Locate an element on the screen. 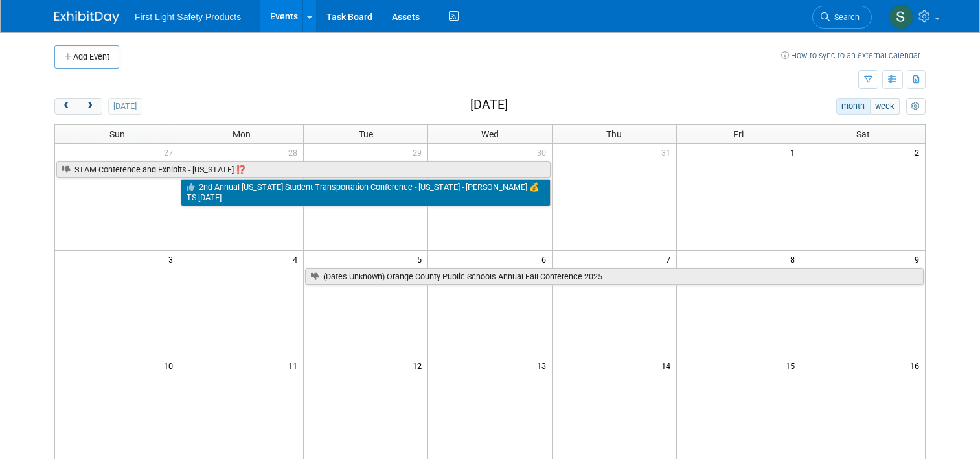 The width and height of the screenshot is (980, 459). button: myCustomButton is located at coordinates (916, 106).